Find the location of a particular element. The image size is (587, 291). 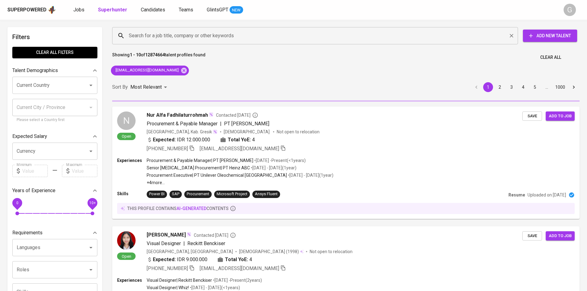

div: G is located at coordinates (570, 10).